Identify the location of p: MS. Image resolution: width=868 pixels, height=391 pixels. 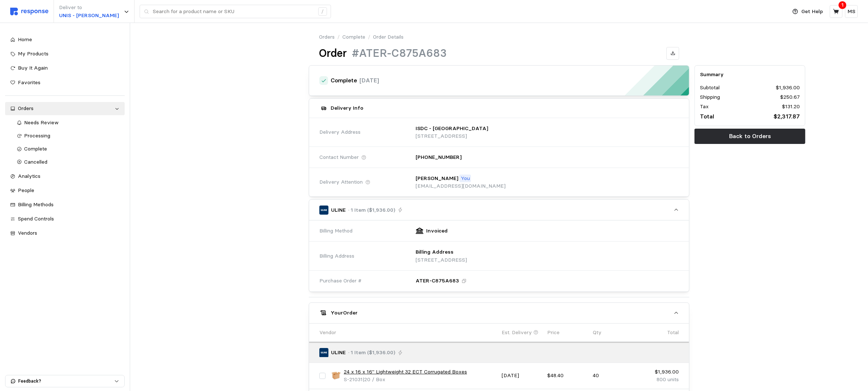
(851, 11).